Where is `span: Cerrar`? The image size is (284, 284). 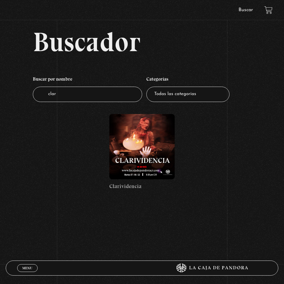
span: Cerrar is located at coordinates (27, 273).